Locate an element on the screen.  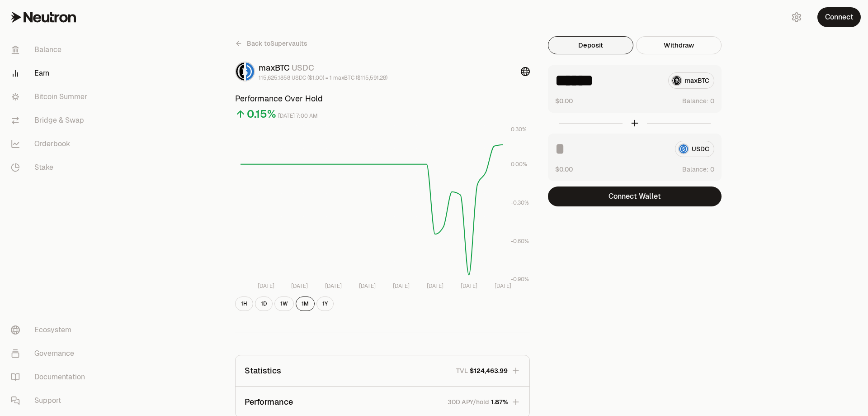
img: USDC Logo is located at coordinates (250, 72).